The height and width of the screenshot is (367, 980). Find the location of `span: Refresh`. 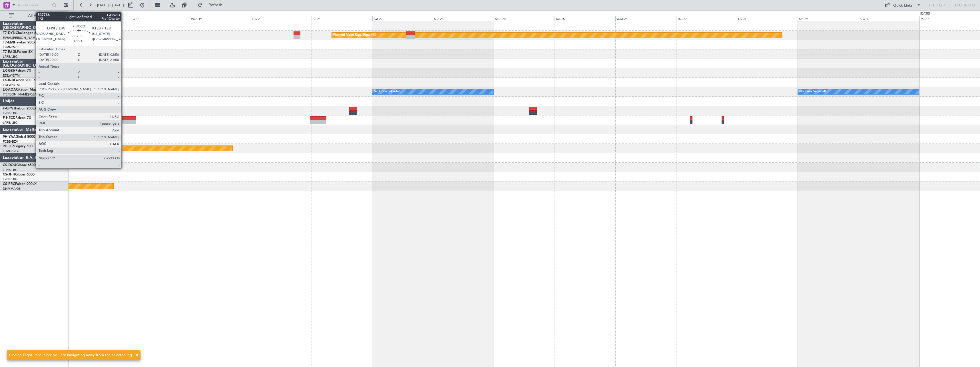

span: Refresh is located at coordinates (215, 5).